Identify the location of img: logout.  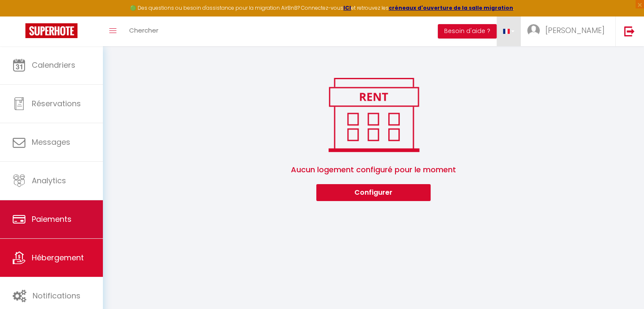
(630, 31).